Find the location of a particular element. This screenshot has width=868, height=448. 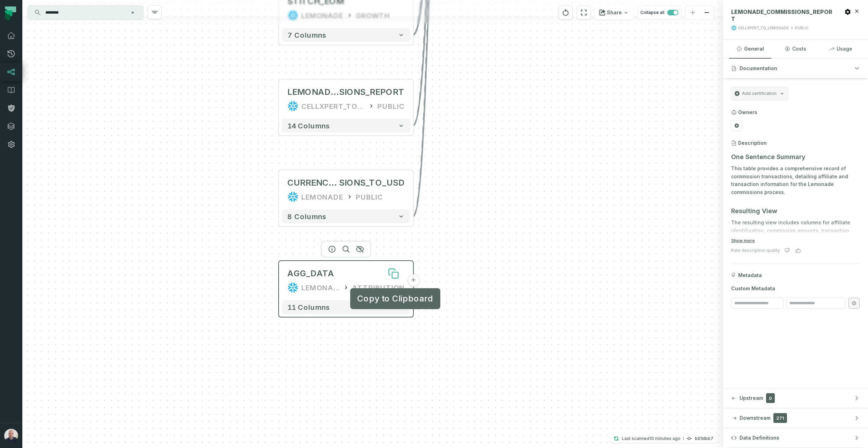

h3: Owners is located at coordinates (748, 112).